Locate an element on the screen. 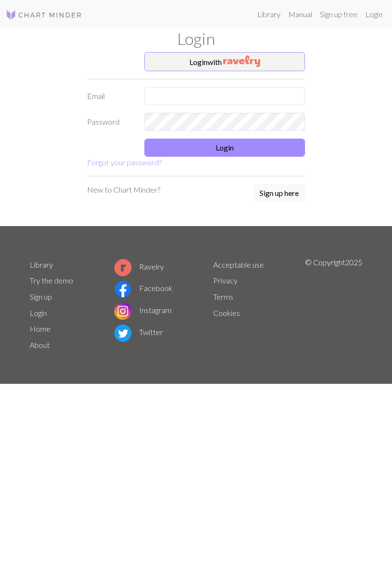  a: Manual is located at coordinates (300, 14).